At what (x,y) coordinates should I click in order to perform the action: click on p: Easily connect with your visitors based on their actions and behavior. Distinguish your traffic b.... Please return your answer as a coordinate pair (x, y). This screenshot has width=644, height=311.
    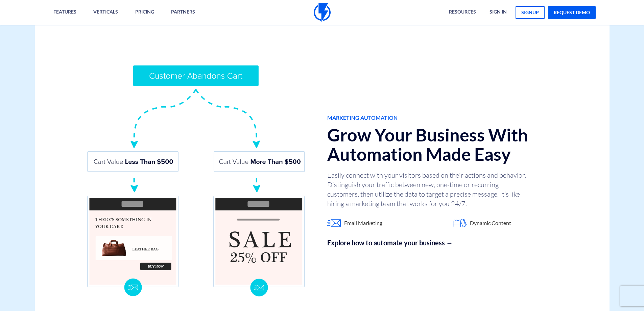
    Looking at the image, I should click on (429, 189).